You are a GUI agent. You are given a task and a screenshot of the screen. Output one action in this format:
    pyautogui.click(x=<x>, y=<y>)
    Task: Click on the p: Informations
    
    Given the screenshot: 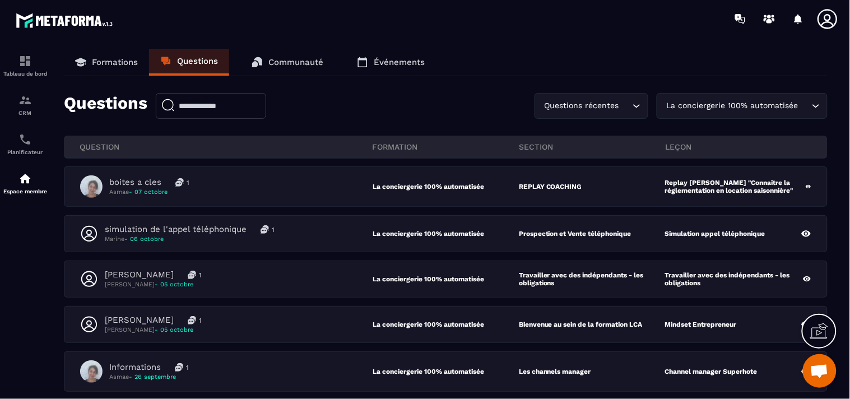 What is the action you would take?
    pyautogui.click(x=135, y=367)
    